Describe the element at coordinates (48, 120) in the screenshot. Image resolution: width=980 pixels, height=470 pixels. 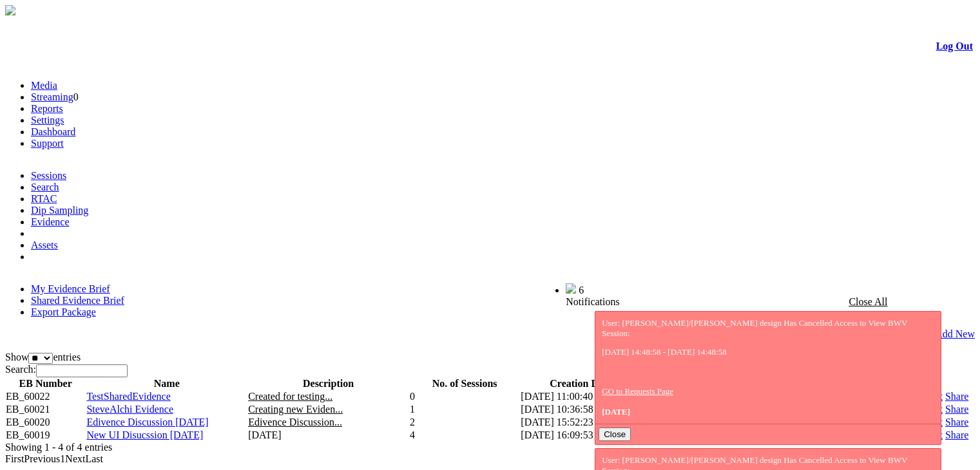
I see `a: Settings` at that location.